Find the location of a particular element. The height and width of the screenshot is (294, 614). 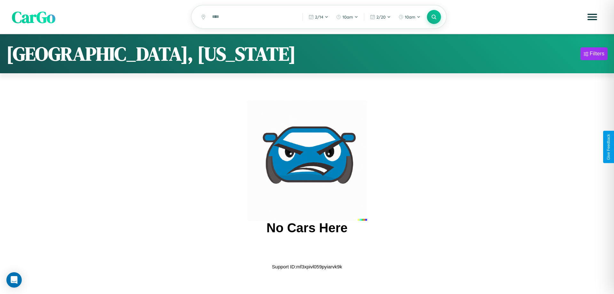

p: Support ID: mf3xpivl059pyiarvk9k is located at coordinates (307, 267).